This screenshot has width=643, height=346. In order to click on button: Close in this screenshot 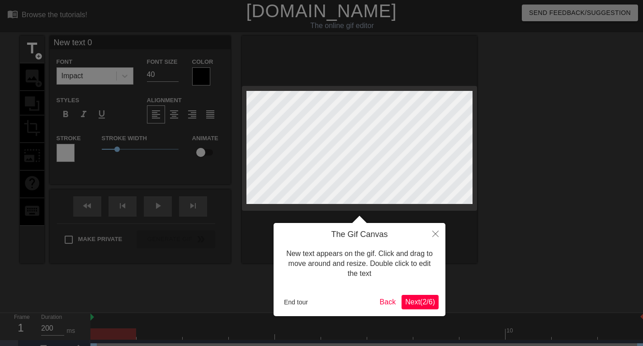, I will do `click(436, 233)`.